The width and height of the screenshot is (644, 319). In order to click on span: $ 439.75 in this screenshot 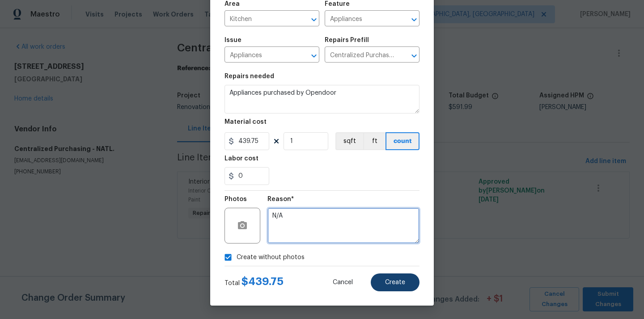, I will do `click(263, 281)`.